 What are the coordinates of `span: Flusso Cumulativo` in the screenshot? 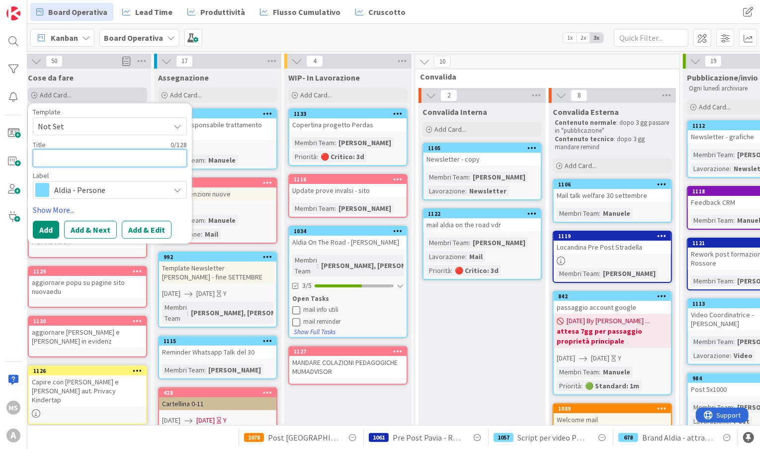 It's located at (307, 12).